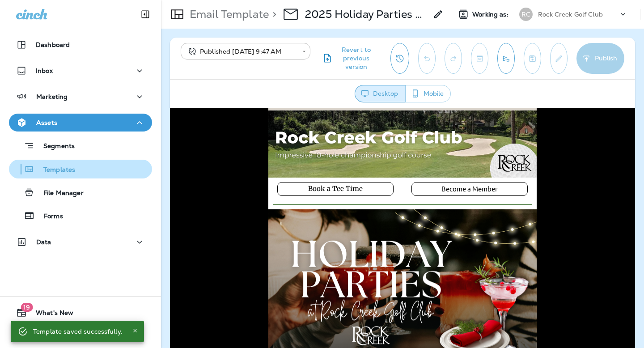 The width and height of the screenshot is (644, 348). I want to click on p: Marketing, so click(52, 97).